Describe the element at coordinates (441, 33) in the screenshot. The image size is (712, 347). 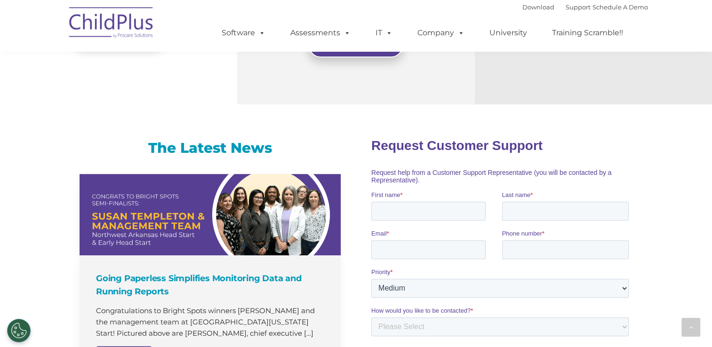
I see `a: Company` at that location.